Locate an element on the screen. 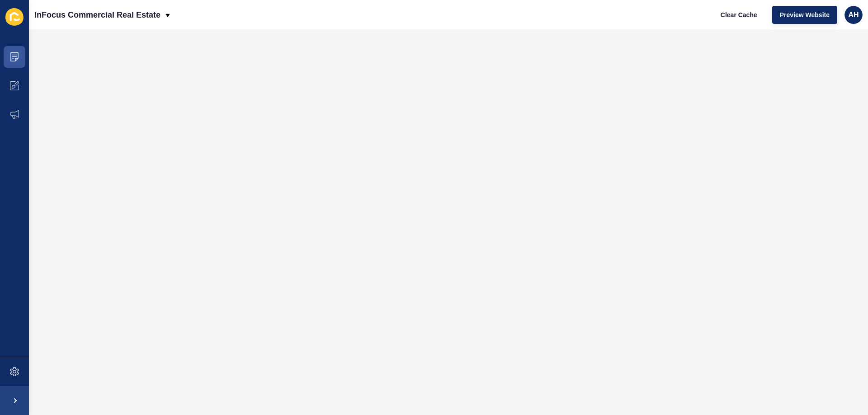 The image size is (868, 415). span: Clear Cache is located at coordinates (739, 15).